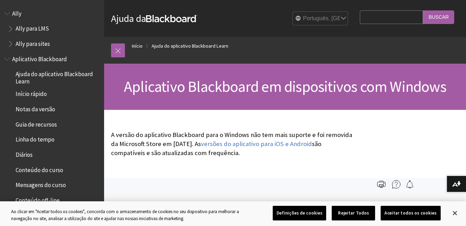 The height and width of the screenshot is (226, 466). What do you see at coordinates (31, 93) in the screenshot?
I see `span: Início rápido` at bounding box center [31, 93].